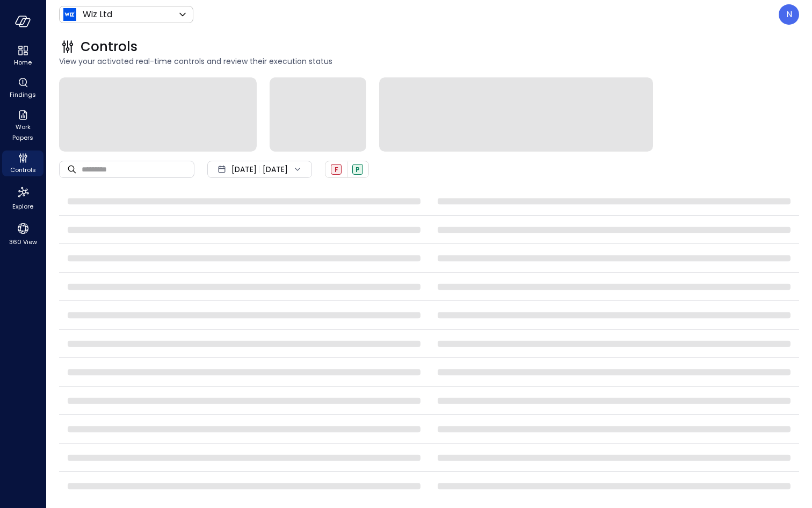  Describe the element at coordinates (23, 56) in the screenshot. I see `div: Home` at that location.